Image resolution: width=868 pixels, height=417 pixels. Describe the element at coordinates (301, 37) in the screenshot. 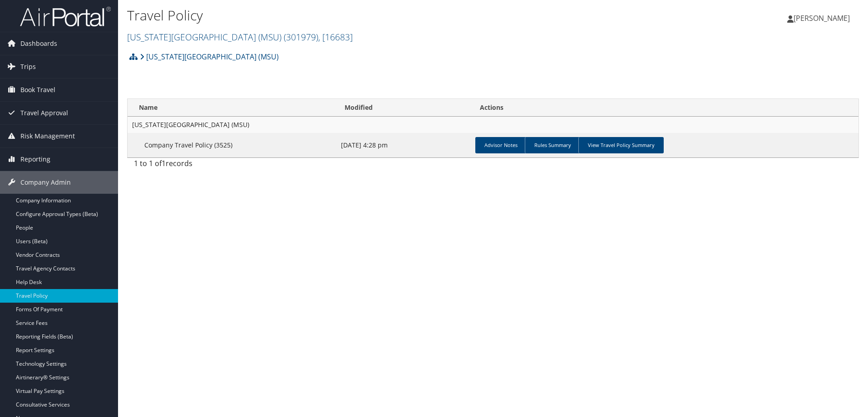

I see `span: ( 301979 )` at that location.